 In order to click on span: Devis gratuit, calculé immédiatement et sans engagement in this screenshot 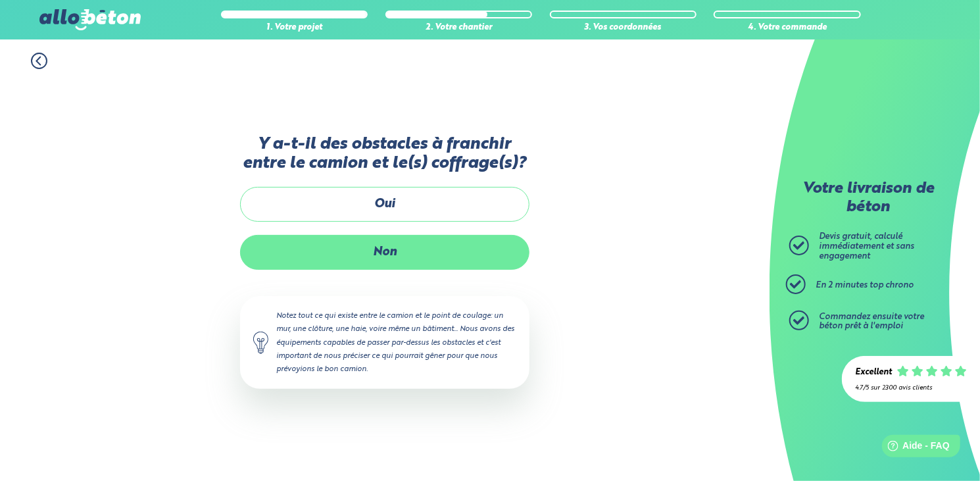, I will do `click(867, 246)`.